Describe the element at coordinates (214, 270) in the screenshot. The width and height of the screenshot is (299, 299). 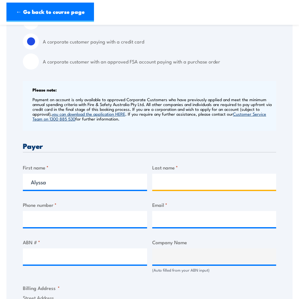
I see `div: (Auto filled from your ABN input)` at that location.